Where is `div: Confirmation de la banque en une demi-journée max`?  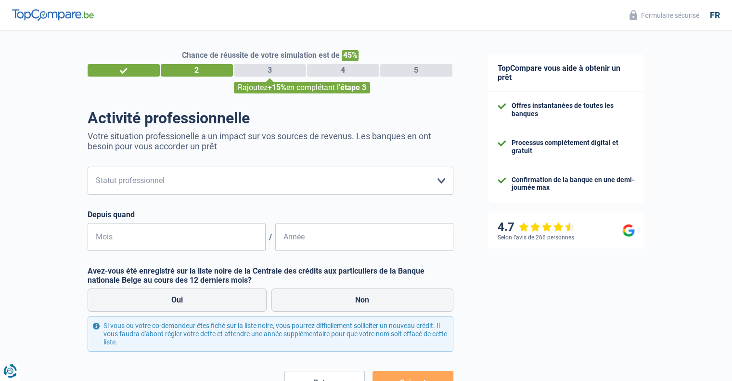
div: Confirmation de la banque en une demi-journée max is located at coordinates (573, 184).